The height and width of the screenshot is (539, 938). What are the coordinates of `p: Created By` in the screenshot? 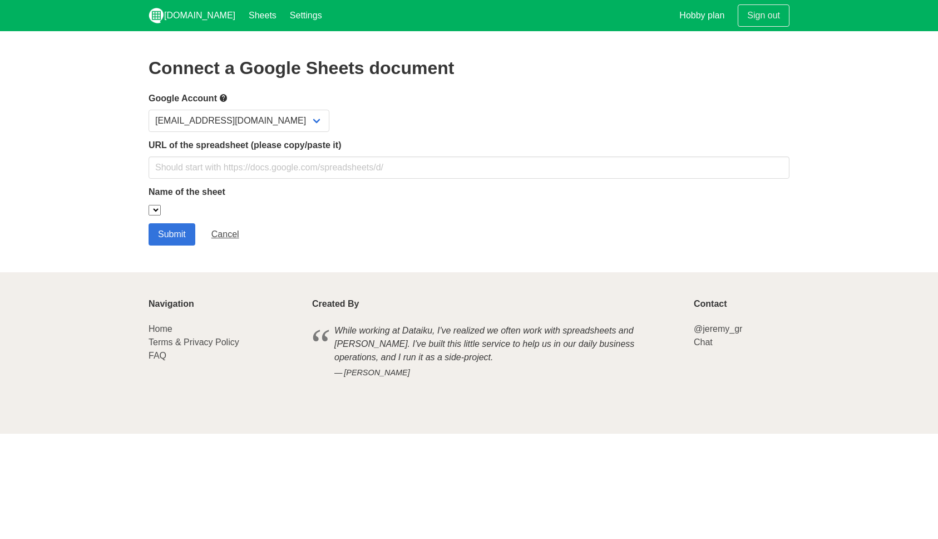 It's located at (496, 304).